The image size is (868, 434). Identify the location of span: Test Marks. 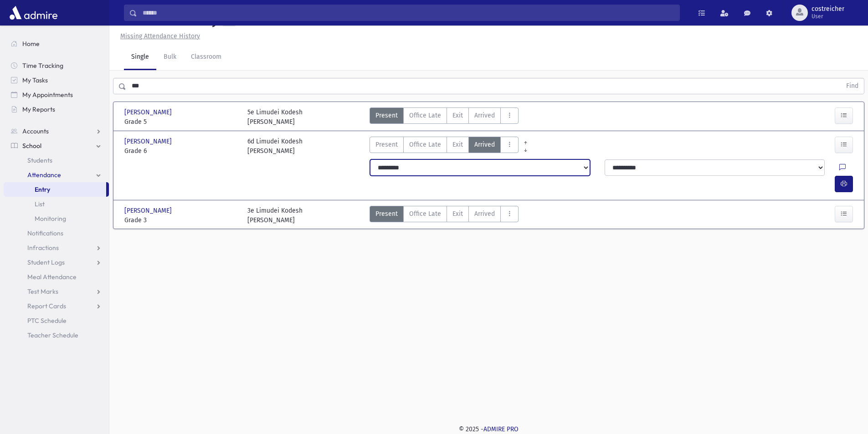
(43, 292).